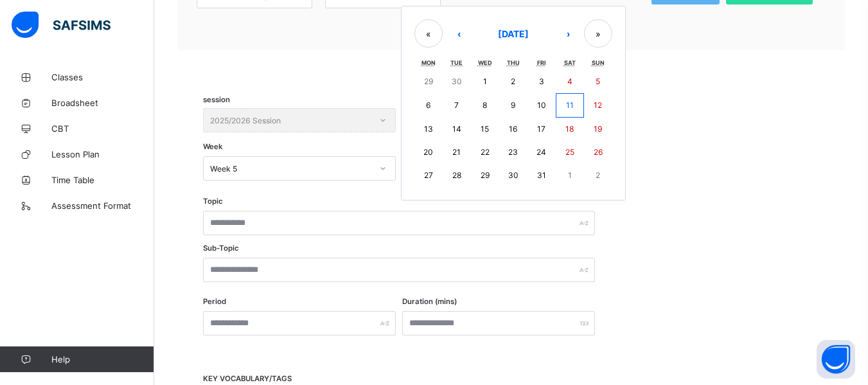  What do you see at coordinates (513, 105) in the screenshot?
I see `abbr: October 9, 2025` at bounding box center [513, 105].